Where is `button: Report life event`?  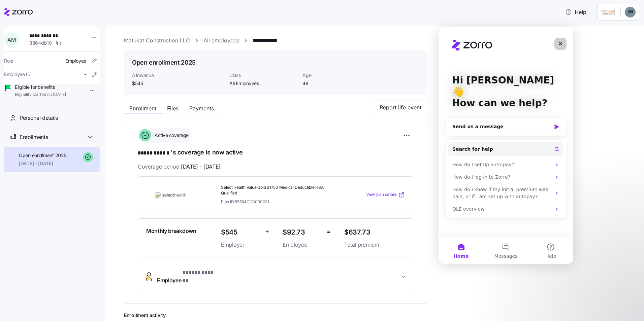
button: Report life event is located at coordinates (401, 107).